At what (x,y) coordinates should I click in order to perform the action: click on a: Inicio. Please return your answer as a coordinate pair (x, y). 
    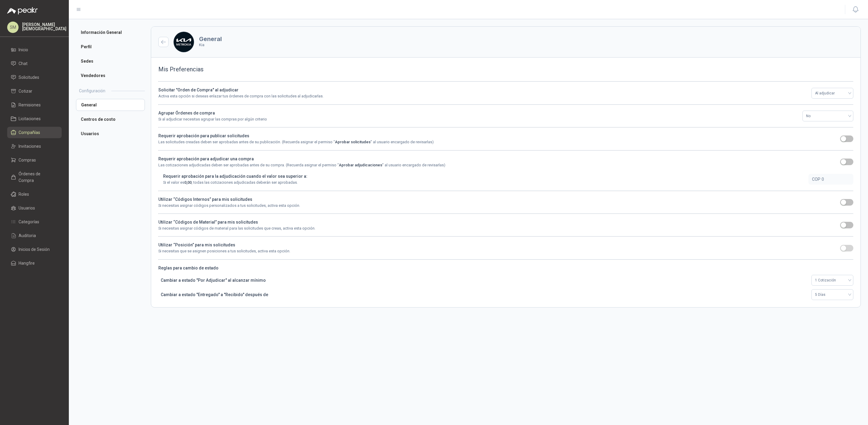
    Looking at the image, I should click on (34, 50).